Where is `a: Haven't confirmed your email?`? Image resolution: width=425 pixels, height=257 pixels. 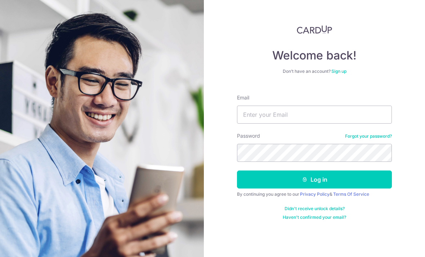
a: Haven't confirmed your email? is located at coordinates (314, 217).